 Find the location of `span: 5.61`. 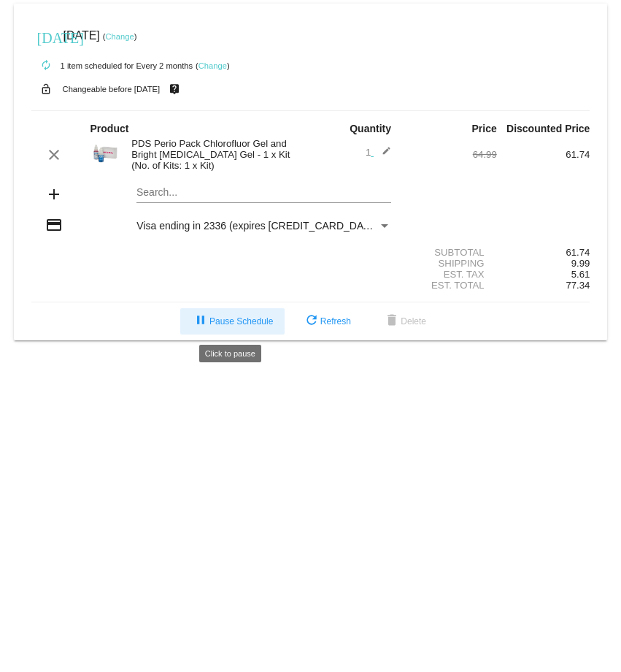

span: 5.61 is located at coordinates (581, 274).